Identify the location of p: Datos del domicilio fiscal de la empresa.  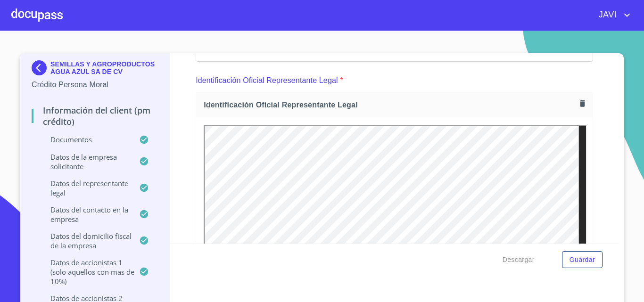
(85, 241).